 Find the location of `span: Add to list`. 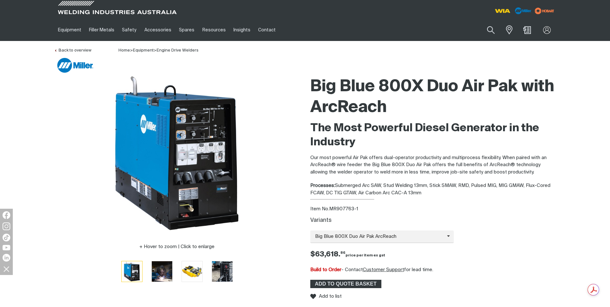

span: Add to list is located at coordinates (330, 296).